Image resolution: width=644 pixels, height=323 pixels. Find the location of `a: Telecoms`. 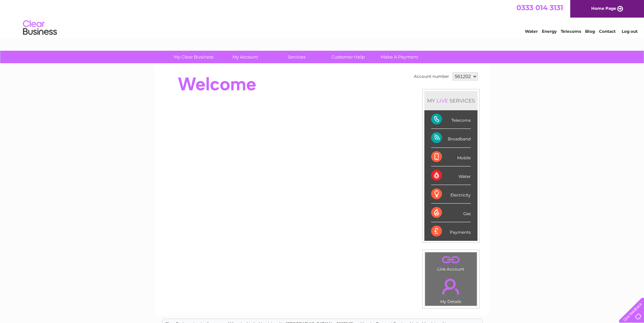

a: Telecoms is located at coordinates (572, 31).